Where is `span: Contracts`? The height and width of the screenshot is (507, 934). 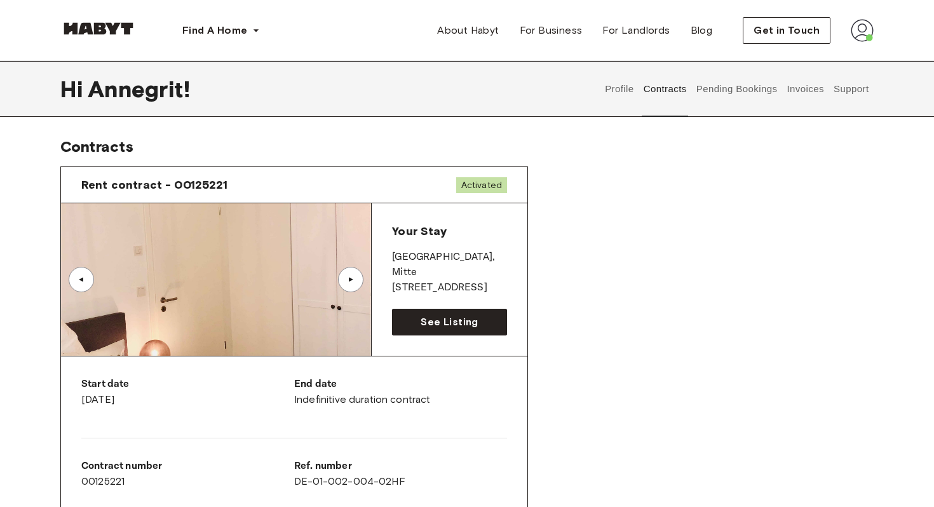 span: Contracts is located at coordinates (97, 146).